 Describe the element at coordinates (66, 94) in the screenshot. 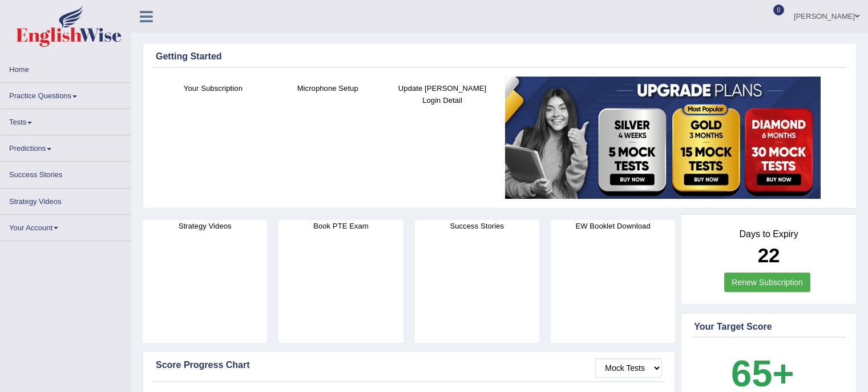

I see `a: Practice Questions` at that location.